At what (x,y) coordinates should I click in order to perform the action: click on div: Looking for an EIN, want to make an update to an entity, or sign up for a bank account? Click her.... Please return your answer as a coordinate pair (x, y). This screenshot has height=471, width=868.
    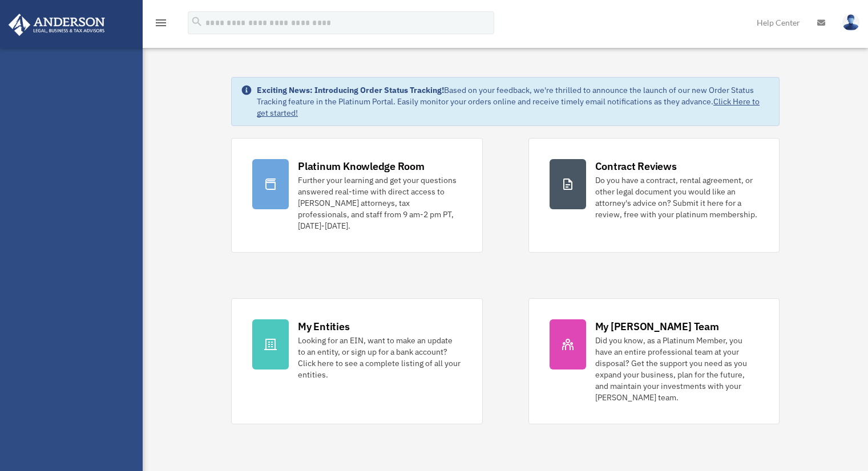
    Looking at the image, I should click on (380, 358).